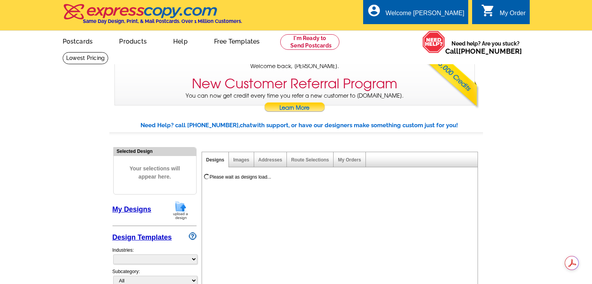  Describe the element at coordinates (270, 160) in the screenshot. I see `a: Addresses` at that location.